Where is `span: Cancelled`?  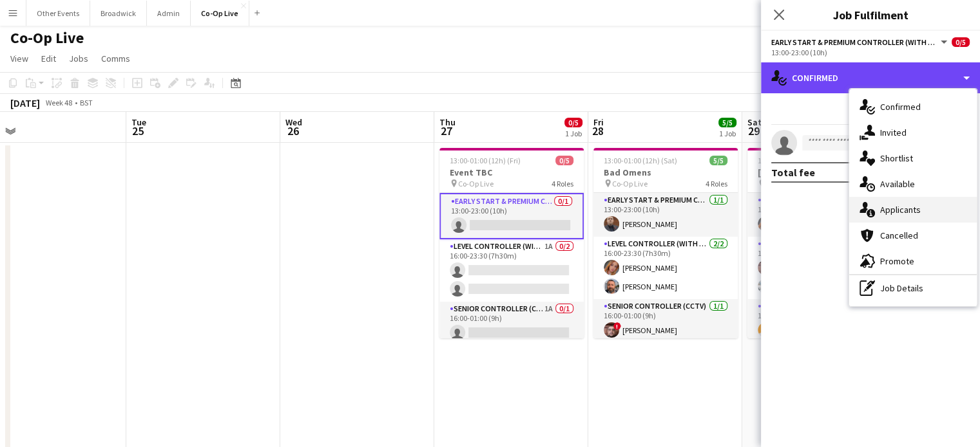 span: Cancelled is located at coordinates (899, 236).